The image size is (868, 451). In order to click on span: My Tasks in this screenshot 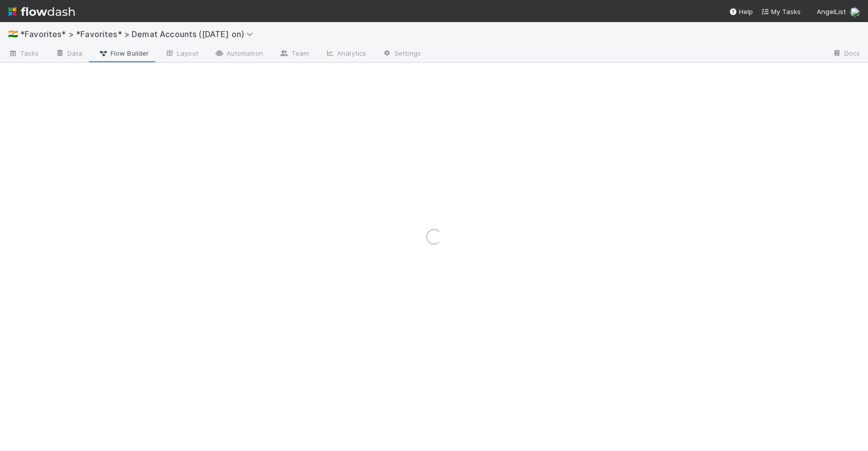, I will do `click(781, 12)`.